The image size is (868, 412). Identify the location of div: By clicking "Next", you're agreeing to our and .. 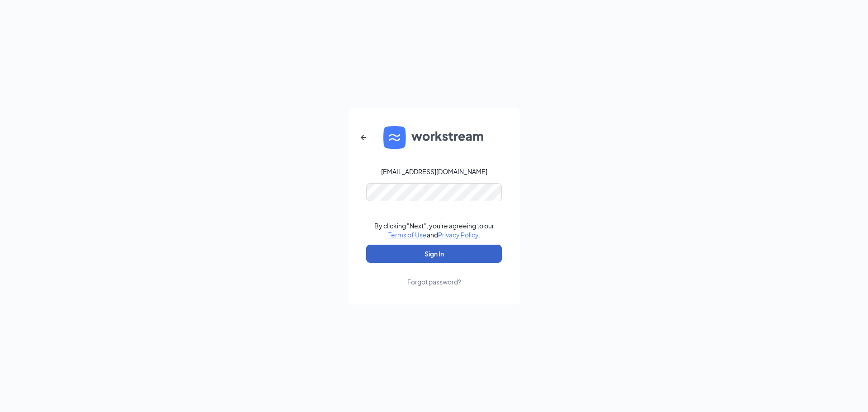
(434, 230).